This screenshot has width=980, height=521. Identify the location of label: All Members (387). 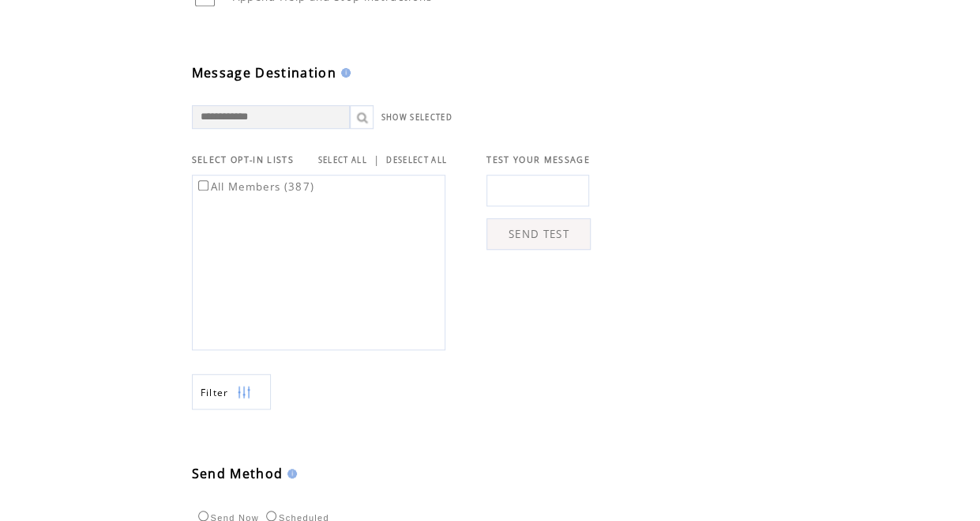
(255, 186).